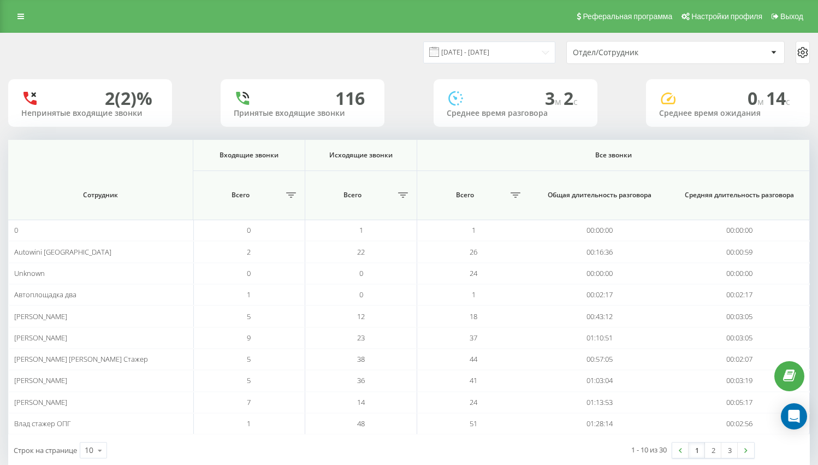 The width and height of the screenshot is (818, 465). What do you see at coordinates (474, 316) in the screenshot?
I see `span: 18` at bounding box center [474, 316].